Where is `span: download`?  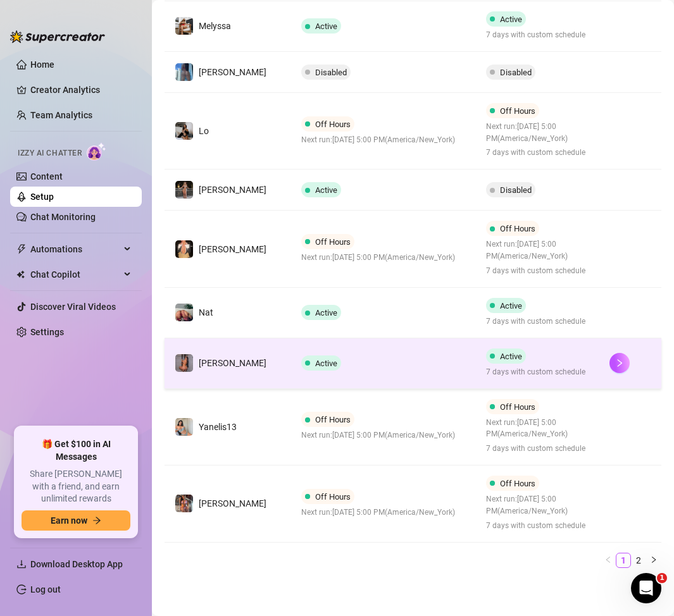 span: download is located at coordinates (22, 564).